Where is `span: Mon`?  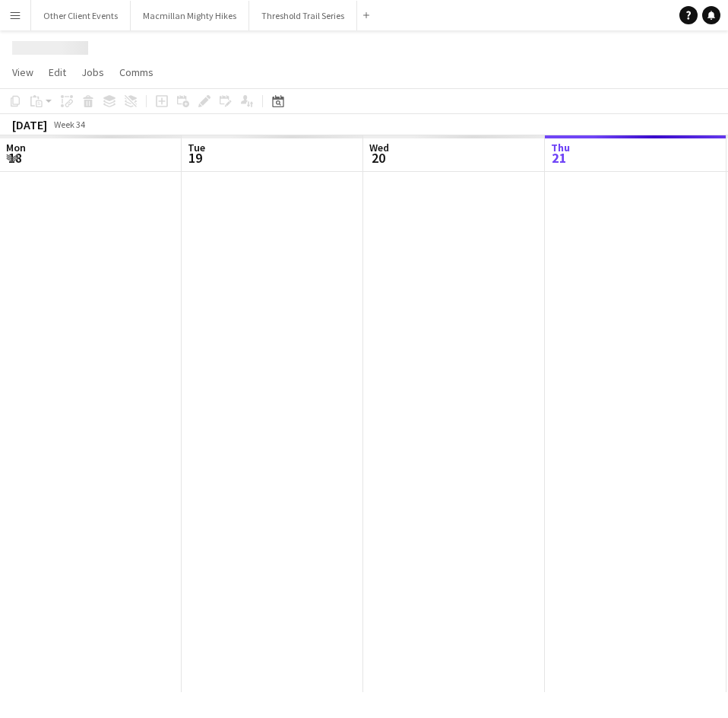 span: Mon is located at coordinates (16, 148).